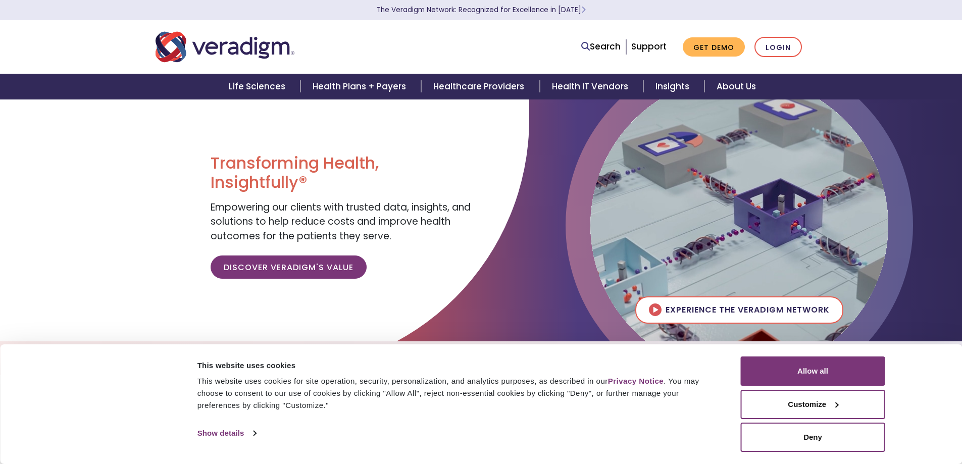  What do you see at coordinates (673, 86) in the screenshot?
I see `a: Insights` at bounding box center [673, 86].